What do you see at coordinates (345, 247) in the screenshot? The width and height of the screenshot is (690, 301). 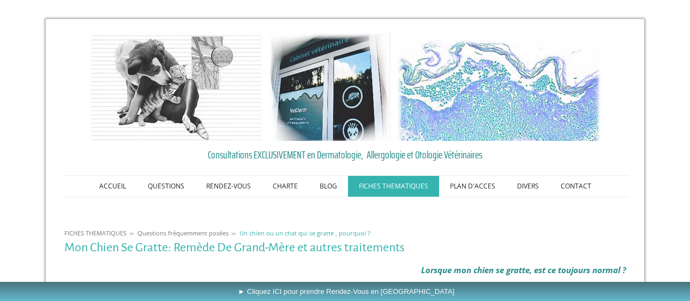 I see `h1: Mon Chien Se Gratte: Remède De Grand-Mère et autres traitements` at bounding box center [345, 247].